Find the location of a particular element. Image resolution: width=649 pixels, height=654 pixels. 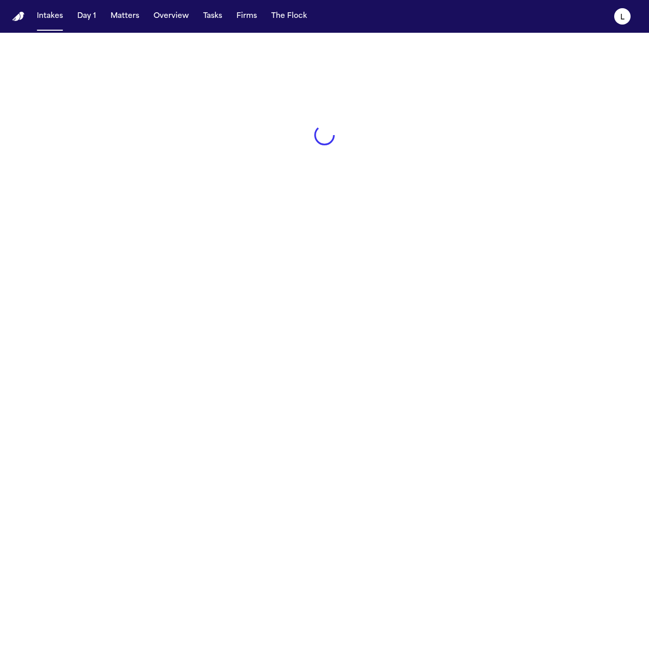

a: Firms is located at coordinates (247, 16).